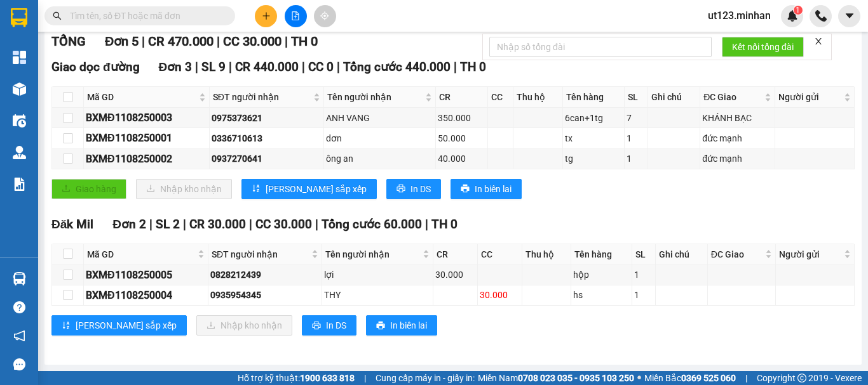  I want to click on span: SL 9, so click(213, 67).